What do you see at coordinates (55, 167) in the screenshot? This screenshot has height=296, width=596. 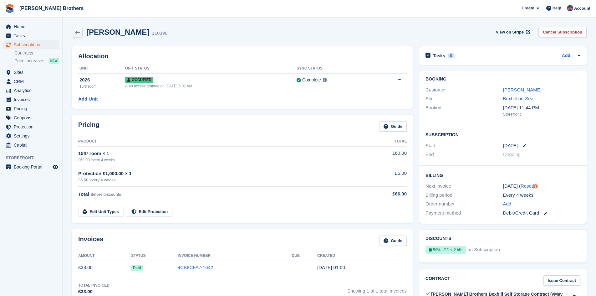 I see `a: Preview store` at bounding box center [55, 167].